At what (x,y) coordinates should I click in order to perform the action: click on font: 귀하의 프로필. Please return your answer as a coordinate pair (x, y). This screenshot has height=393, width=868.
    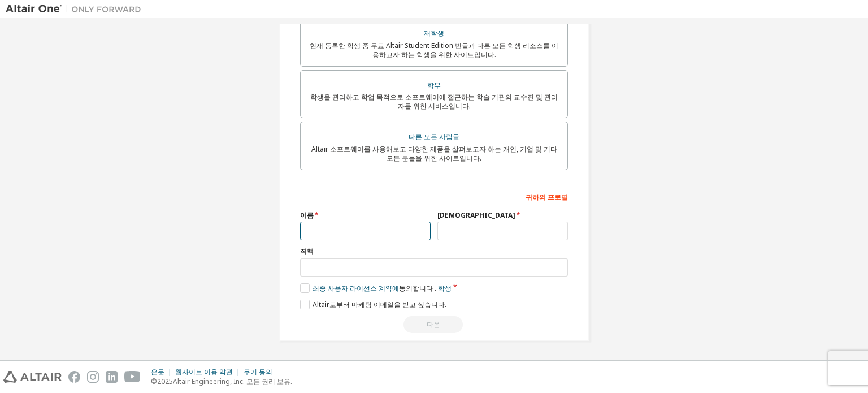
    Looking at the image, I should click on (547, 196).